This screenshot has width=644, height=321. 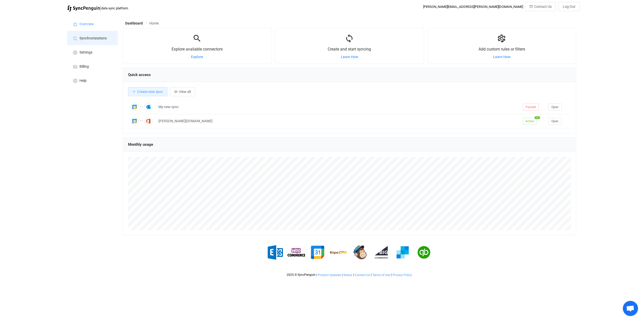 What do you see at coordinates (362, 275) in the screenshot?
I see `a: Contact Us` at bounding box center [362, 275].